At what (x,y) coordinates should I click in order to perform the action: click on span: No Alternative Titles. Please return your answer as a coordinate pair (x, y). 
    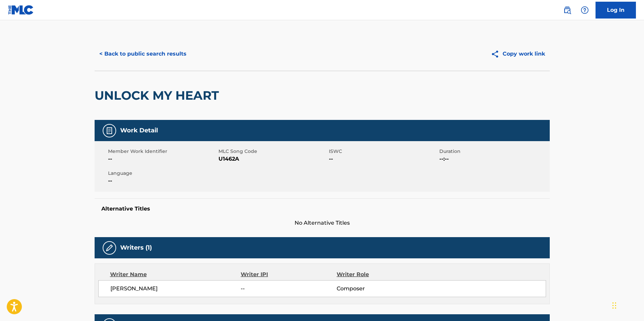
    Looking at the image, I should click on (322, 223).